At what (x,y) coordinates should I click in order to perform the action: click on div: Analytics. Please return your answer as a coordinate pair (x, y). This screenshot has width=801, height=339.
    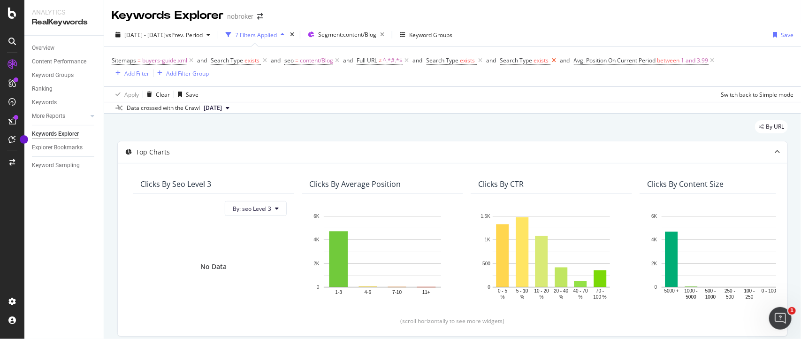
    Looking at the image, I should click on (64, 12).